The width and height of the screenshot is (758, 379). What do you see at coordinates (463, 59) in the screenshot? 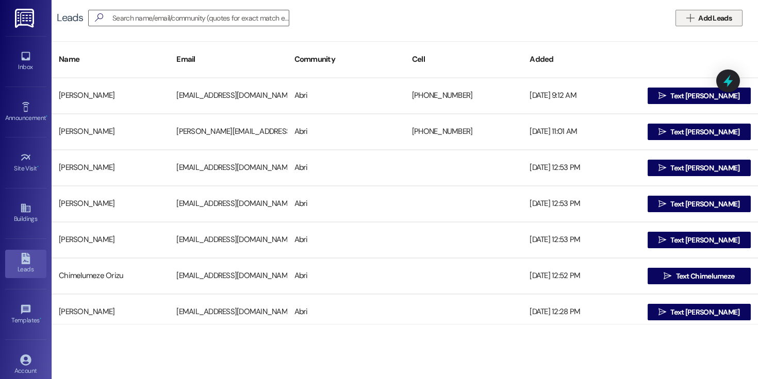
I see `div: Cell` at bounding box center [463, 59].